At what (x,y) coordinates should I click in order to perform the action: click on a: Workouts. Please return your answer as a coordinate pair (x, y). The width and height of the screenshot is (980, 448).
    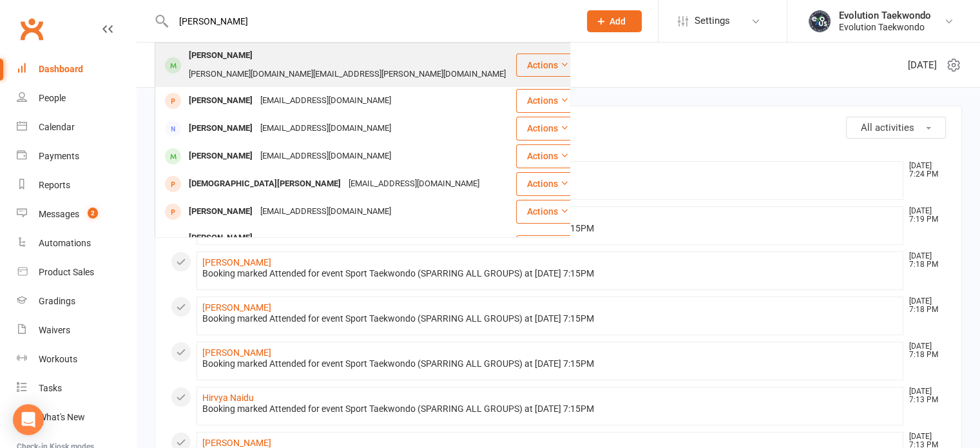
    Looking at the image, I should click on (76, 360).